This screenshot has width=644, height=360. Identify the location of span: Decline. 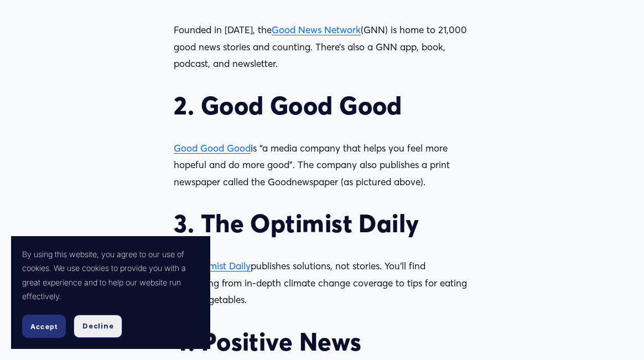
(98, 326).